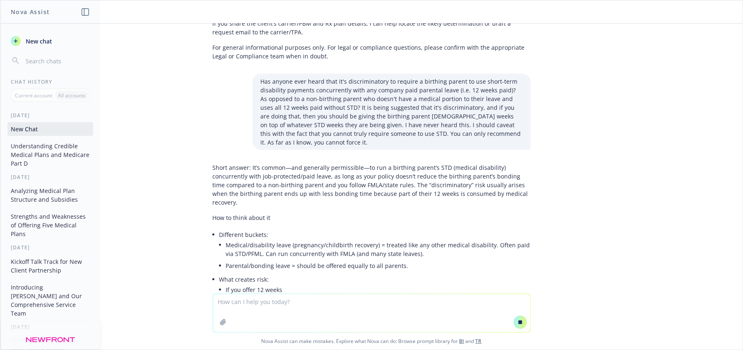 Image resolution: width=743 pixels, height=350 pixels. What do you see at coordinates (30, 12) in the screenshot?
I see `h1: Nova Assist` at bounding box center [30, 12].